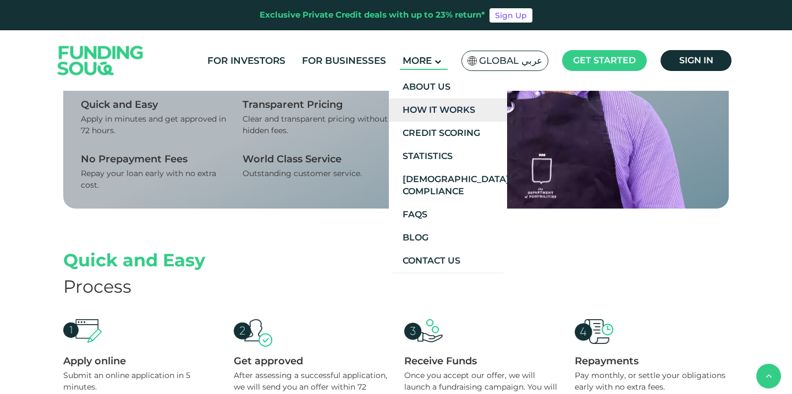  I want to click on div: Repay your loan early with no extra cost., so click(153, 179).